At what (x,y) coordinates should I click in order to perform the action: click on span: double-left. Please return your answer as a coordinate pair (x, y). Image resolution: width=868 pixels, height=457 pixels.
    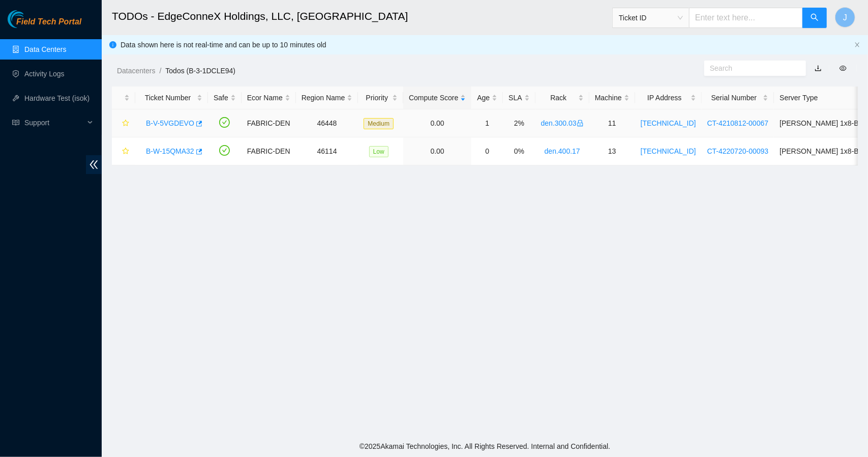
    Looking at the image, I should click on (93, 164).